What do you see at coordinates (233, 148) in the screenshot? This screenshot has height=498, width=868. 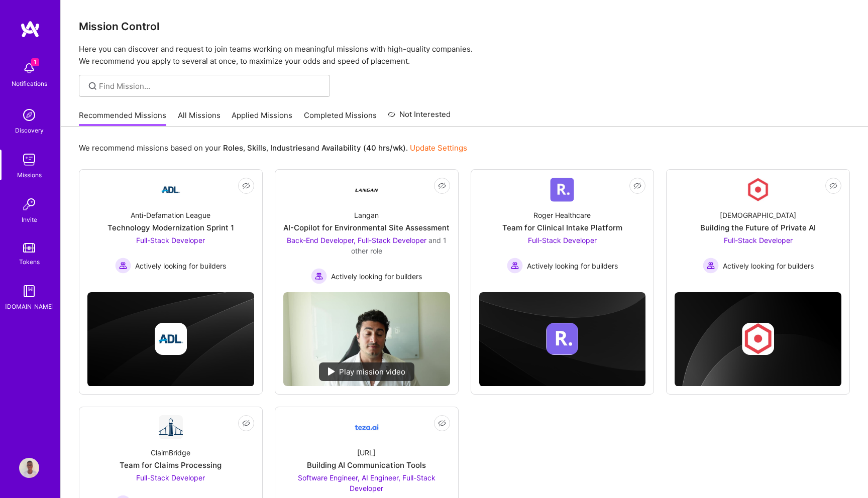 I see `b: Roles` at bounding box center [233, 148].